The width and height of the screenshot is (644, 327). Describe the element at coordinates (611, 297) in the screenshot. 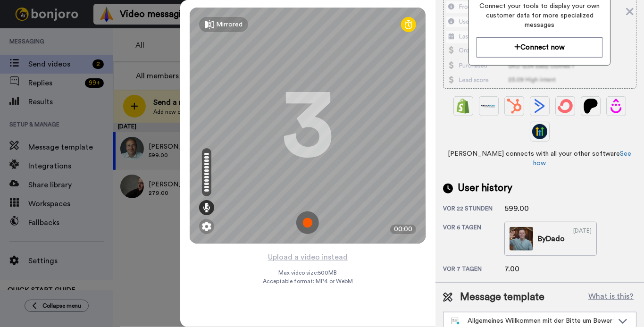

I see `button: What is this?` at that location.